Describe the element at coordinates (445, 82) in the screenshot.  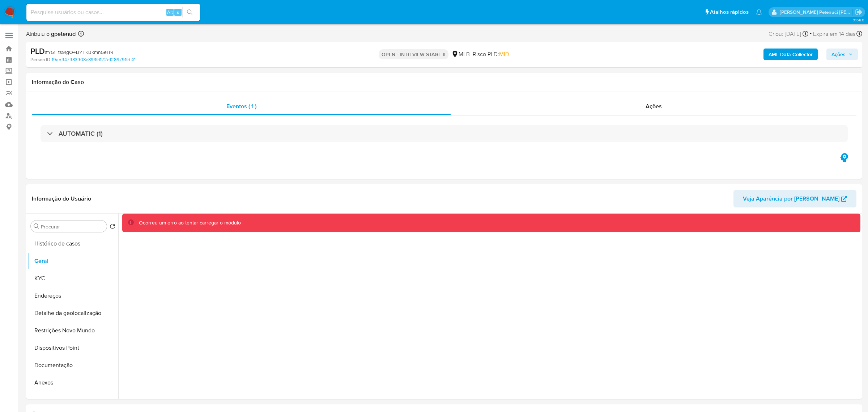
I see `h1: Informação do Caso` at that location.